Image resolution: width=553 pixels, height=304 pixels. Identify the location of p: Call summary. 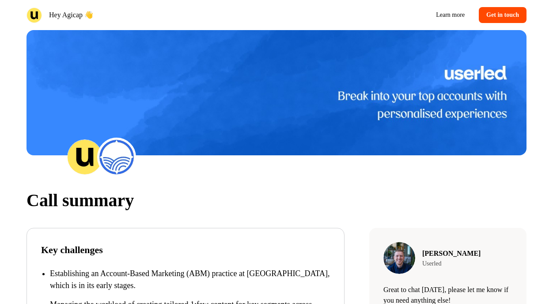
(277, 200).